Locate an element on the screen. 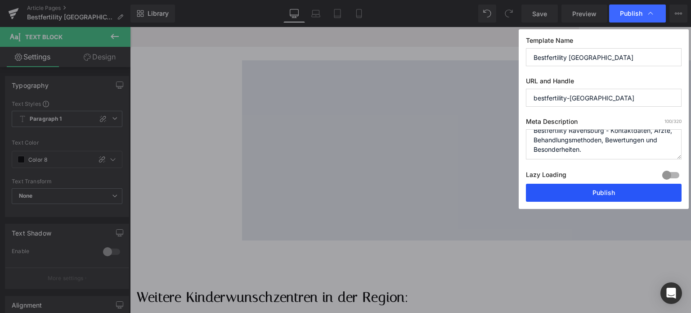 This screenshot has height=313, width=691. label: Template Name is located at coordinates (604, 42).